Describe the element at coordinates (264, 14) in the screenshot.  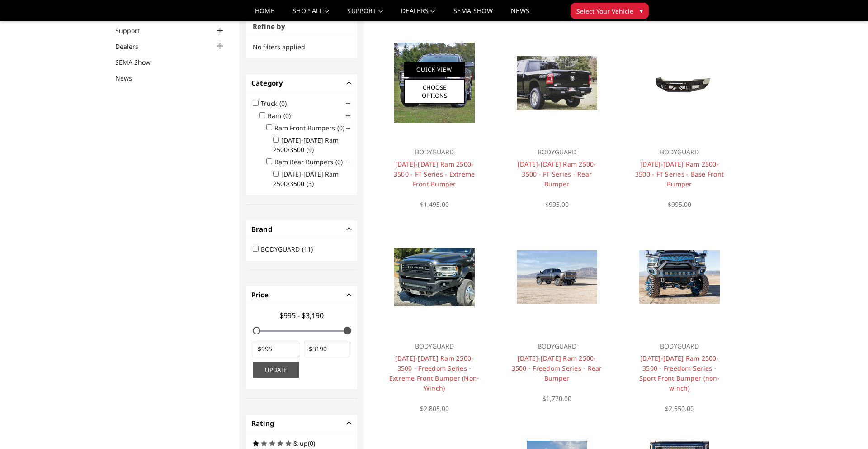
I see `a: Home` at that location.